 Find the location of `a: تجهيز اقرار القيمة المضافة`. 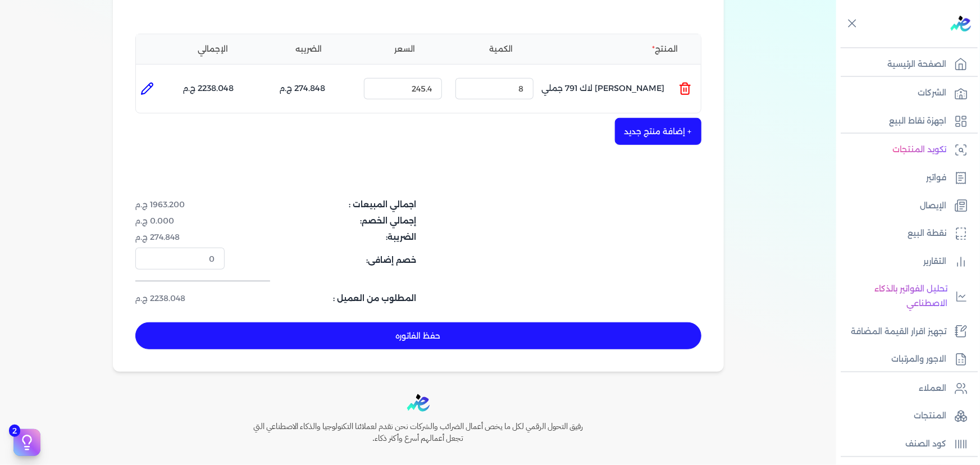

a: تجهيز اقرار القيمة المضافة is located at coordinates (905, 332).